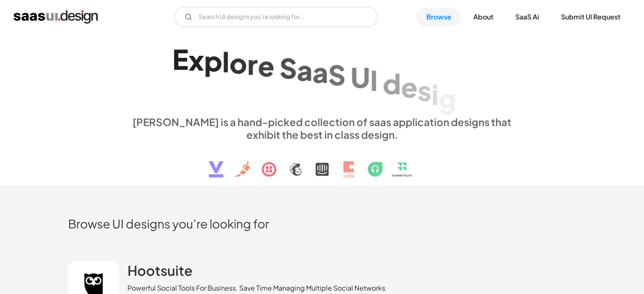 The image size is (644, 294). Describe the element at coordinates (55, 17) in the screenshot. I see `a: home` at that location.